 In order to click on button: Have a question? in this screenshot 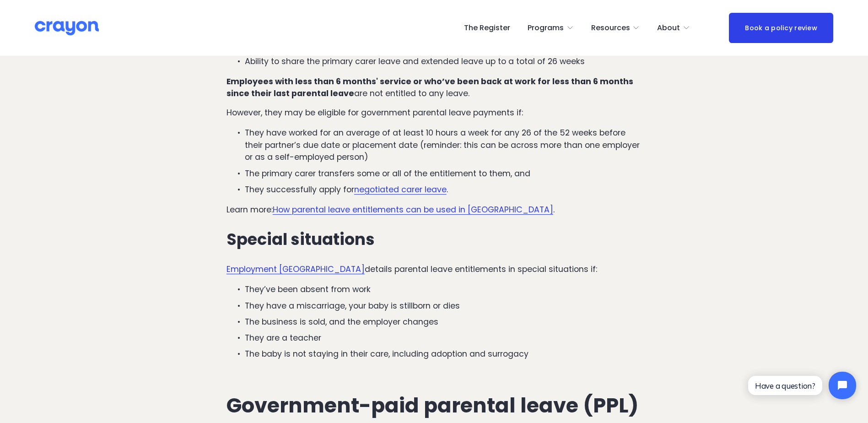, I will do `click(45, 21)`.